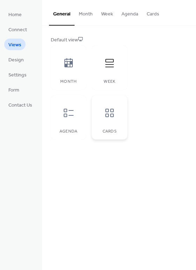 Image resolution: width=196 pixels, height=270 pixels. I want to click on a: Contact Us, so click(20, 104).